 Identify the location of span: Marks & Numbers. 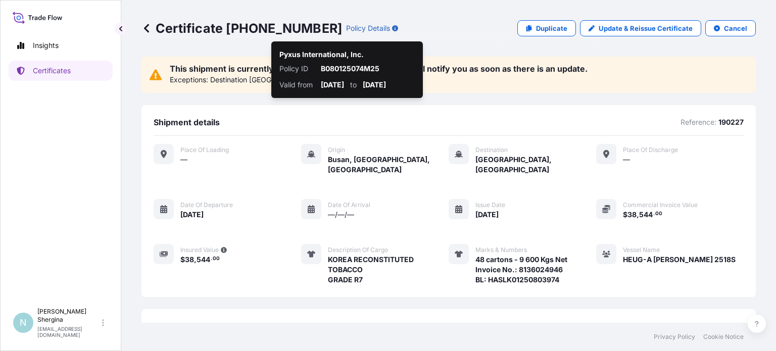
(501, 250).